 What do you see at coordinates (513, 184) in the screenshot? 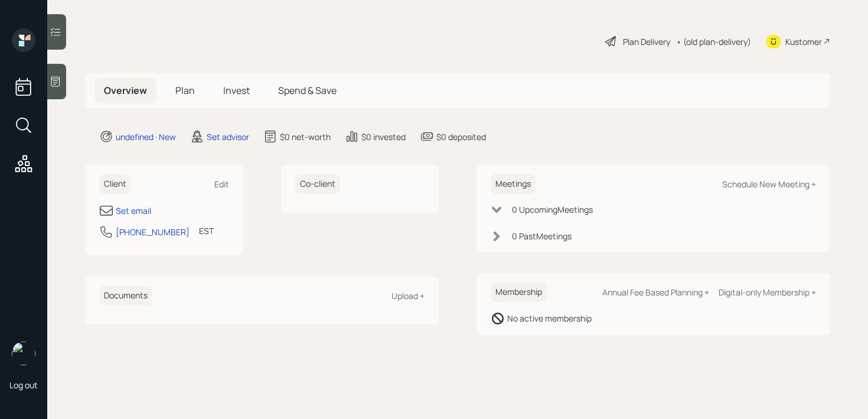
I see `h6: Meetings` at bounding box center [513, 184].